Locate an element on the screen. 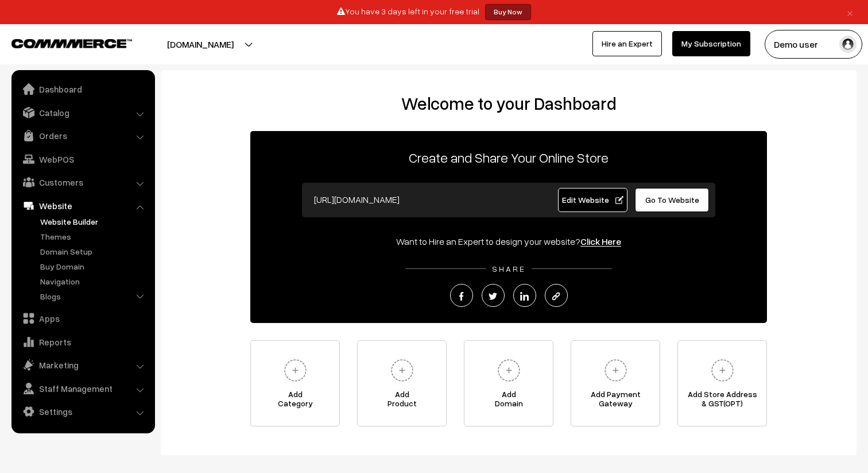  a: Staff Management is located at coordinates (83, 389).